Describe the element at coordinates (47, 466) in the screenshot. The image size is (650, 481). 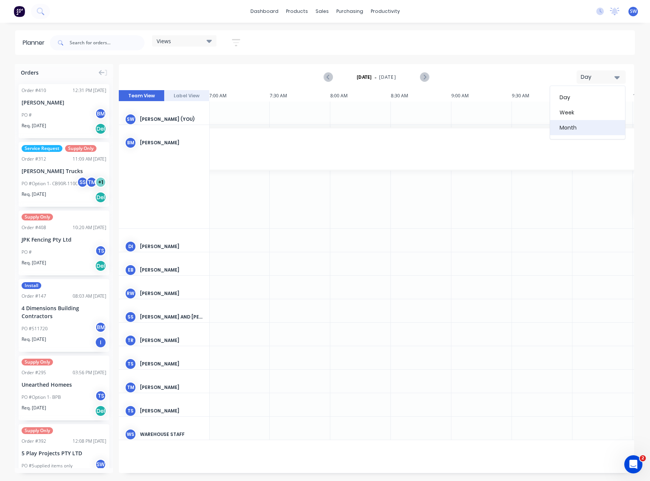
I see `div: PO #Supplied items only` at that location.